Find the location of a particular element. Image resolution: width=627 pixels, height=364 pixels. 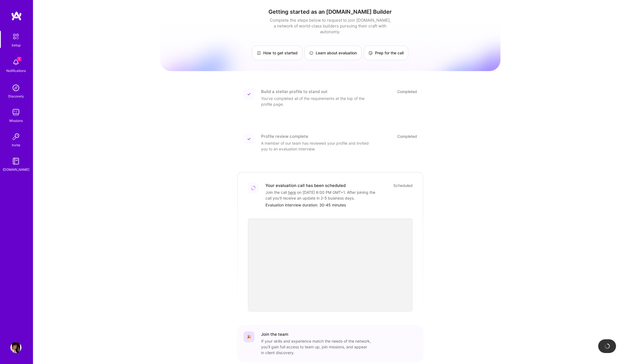

img: How to get started is located at coordinates (259, 53).